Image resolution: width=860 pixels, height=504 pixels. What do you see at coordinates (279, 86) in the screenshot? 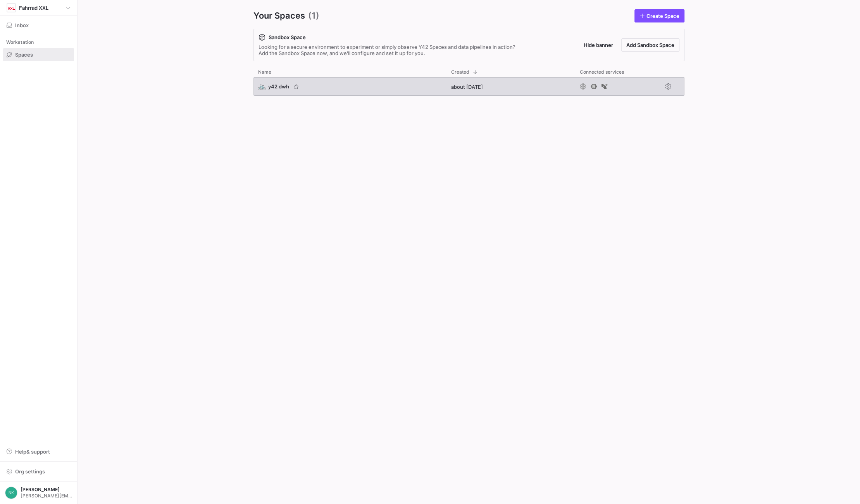
I see `span: y42 dwh` at bounding box center [279, 86].